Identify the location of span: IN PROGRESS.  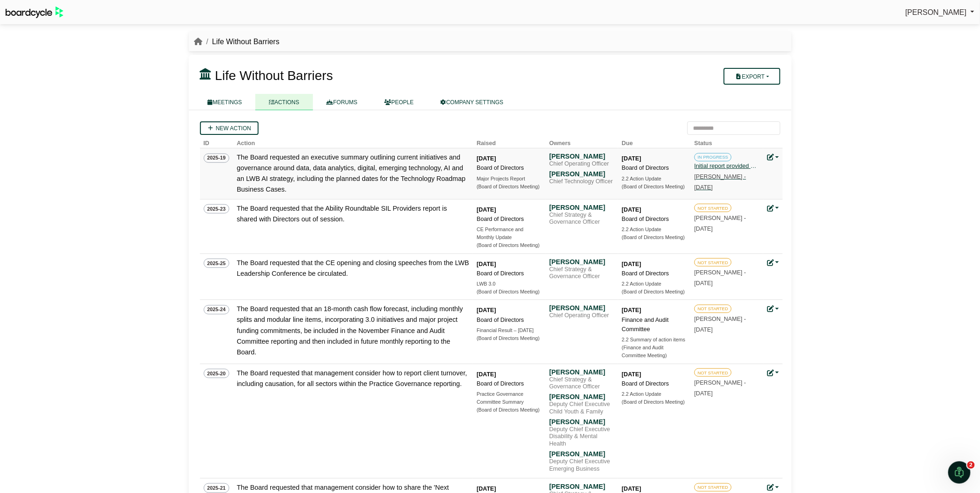
(713, 157).